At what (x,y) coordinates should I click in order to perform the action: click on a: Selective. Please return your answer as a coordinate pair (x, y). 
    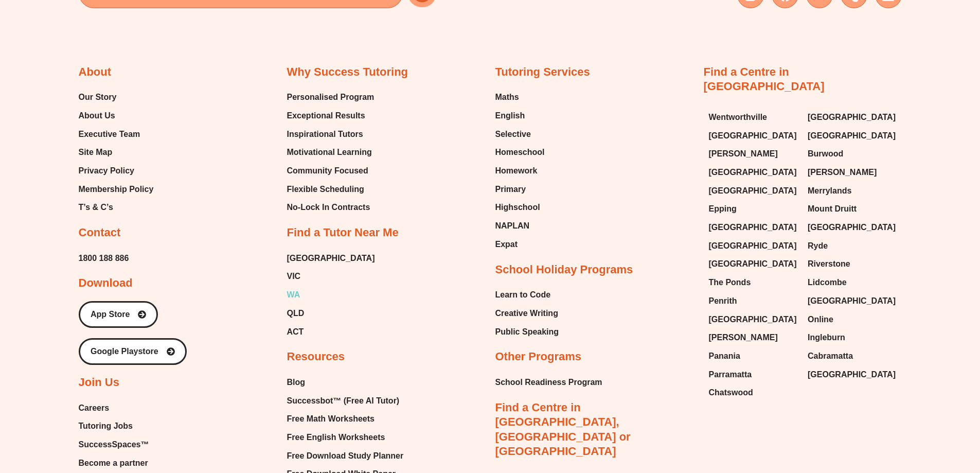
    Looking at the image, I should click on (520, 134).